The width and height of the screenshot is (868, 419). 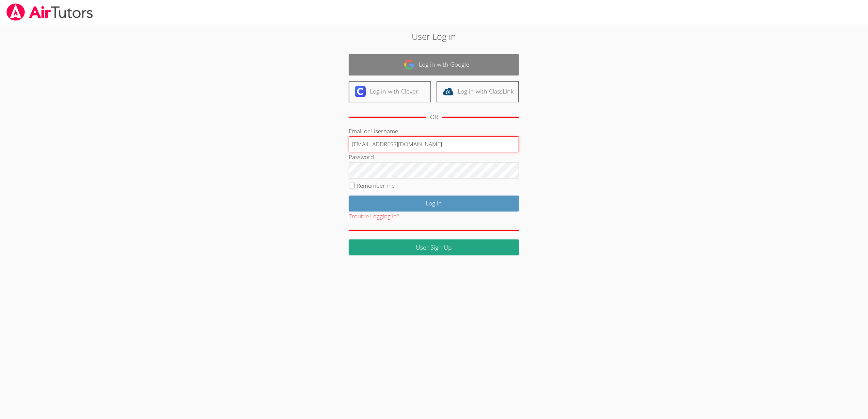 What do you see at coordinates (434, 117) in the screenshot?
I see `div: OR` at bounding box center [434, 117].